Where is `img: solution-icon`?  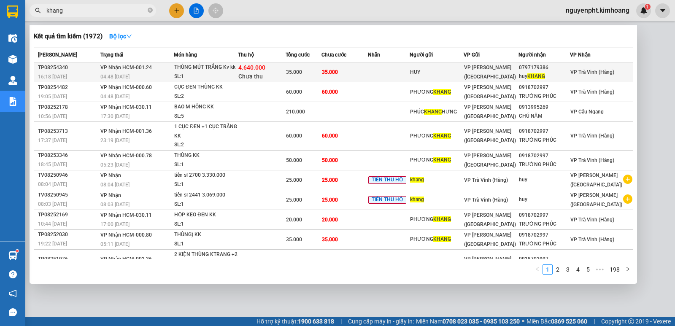 img: solution-icon is located at coordinates (13, 101).